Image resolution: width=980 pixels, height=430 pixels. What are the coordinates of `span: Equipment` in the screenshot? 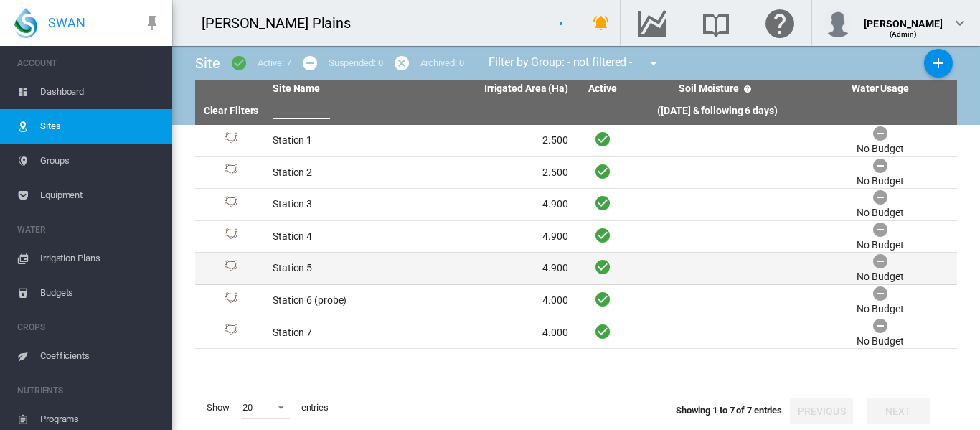 It's located at (101, 195).